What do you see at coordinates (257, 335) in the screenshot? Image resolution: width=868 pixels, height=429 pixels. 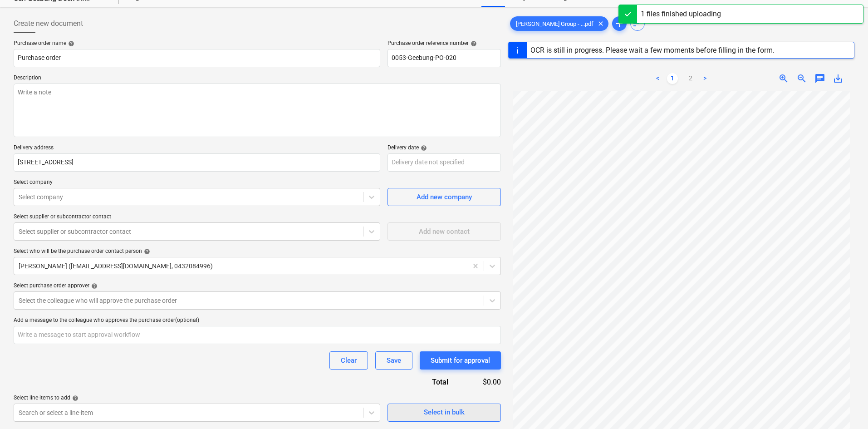 I see `input: Write a message to start approval workflow` at bounding box center [257, 335].